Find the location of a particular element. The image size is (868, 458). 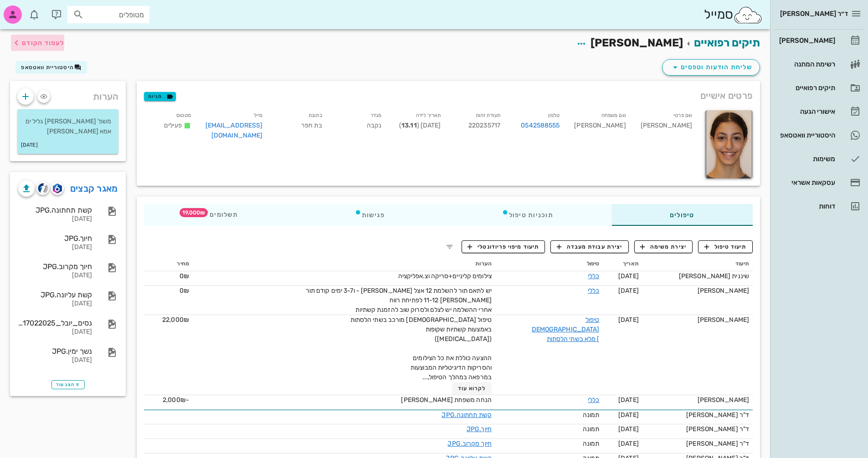

div: הערות is located at coordinates (68, 94).